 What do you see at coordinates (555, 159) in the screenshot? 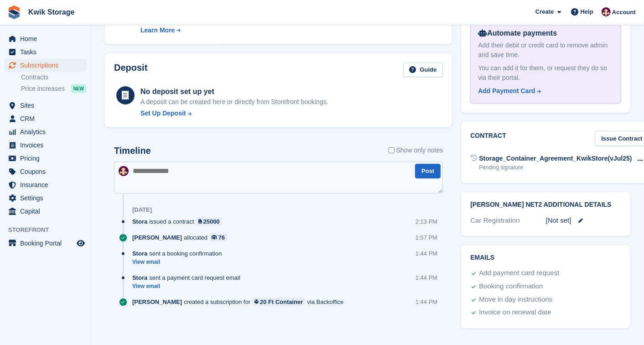
I see `div: Storage_Container_Agreement_KwikStore(vJul25)` at bounding box center [555, 159].